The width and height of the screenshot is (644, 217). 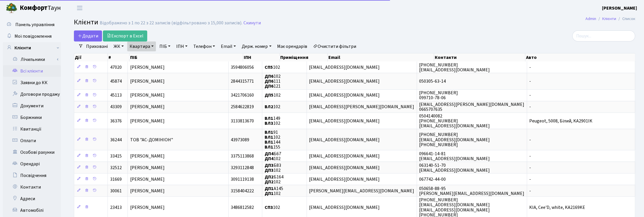 What do you see at coordinates (116, 168) in the screenshot?
I see `span: 32512` at bounding box center [116, 168].